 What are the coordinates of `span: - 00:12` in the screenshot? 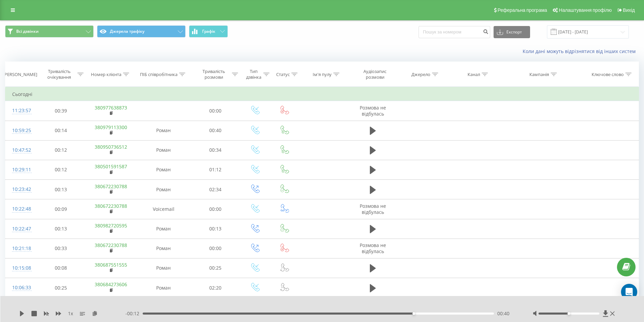 It's located at (134, 313).